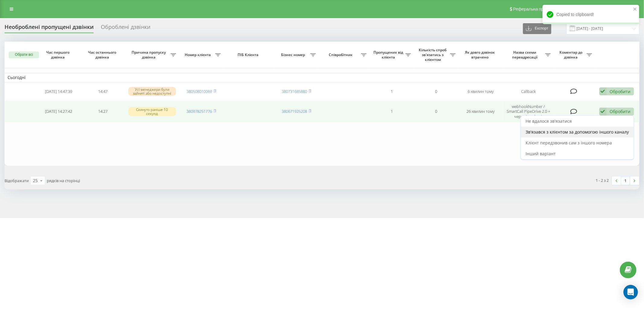 This screenshot has height=319, width=644. I want to click on a: 380978251776, so click(199, 111).